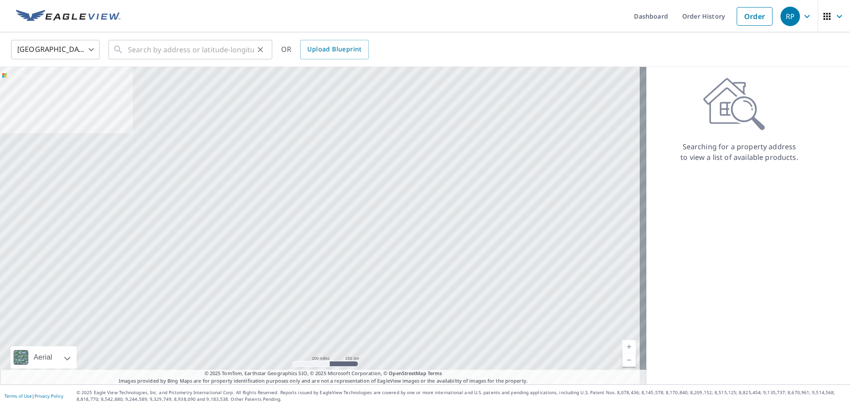  Describe the element at coordinates (790, 16) in the screenshot. I see `div: RP` at that location.